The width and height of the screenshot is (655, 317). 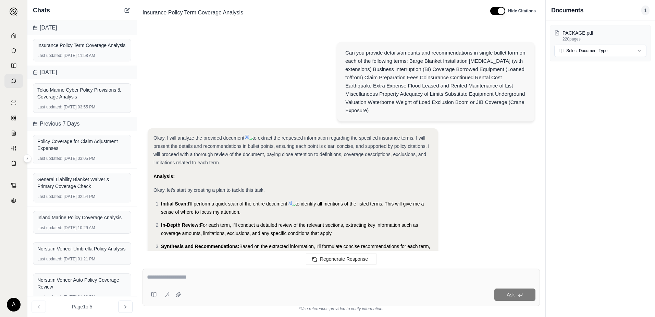 I want to click on a: Chat, so click(x=14, y=81).